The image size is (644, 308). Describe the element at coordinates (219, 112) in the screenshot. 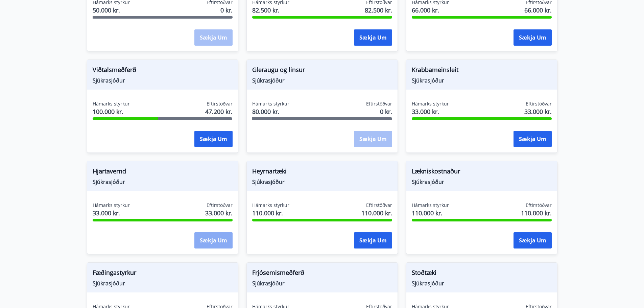

I see `span: 47.200 kr.` at that location.